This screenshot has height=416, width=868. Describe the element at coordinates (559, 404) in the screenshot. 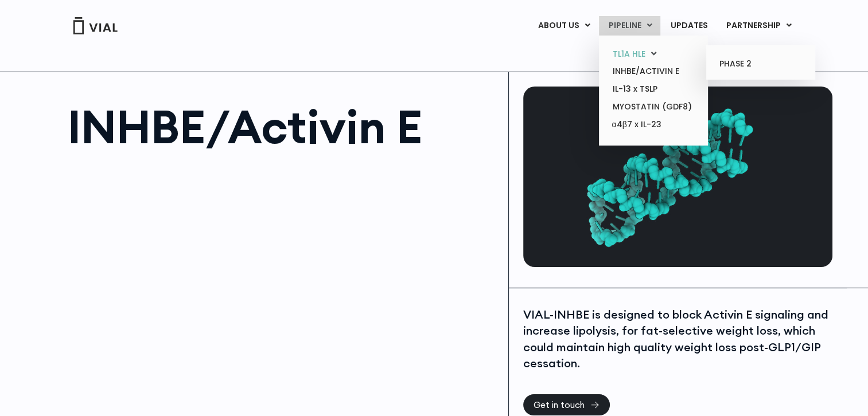

I see `span: Get in touch` at that location.